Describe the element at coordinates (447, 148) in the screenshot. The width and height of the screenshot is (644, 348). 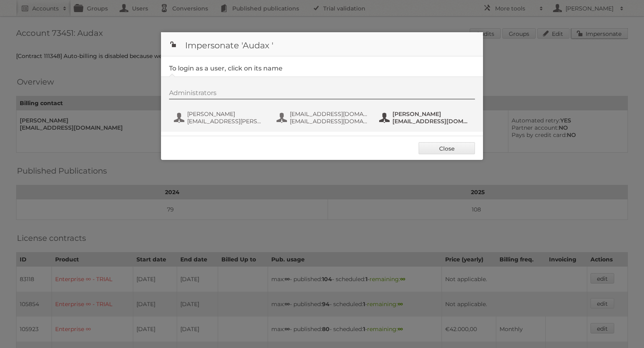
I see `a: Close` at that location.